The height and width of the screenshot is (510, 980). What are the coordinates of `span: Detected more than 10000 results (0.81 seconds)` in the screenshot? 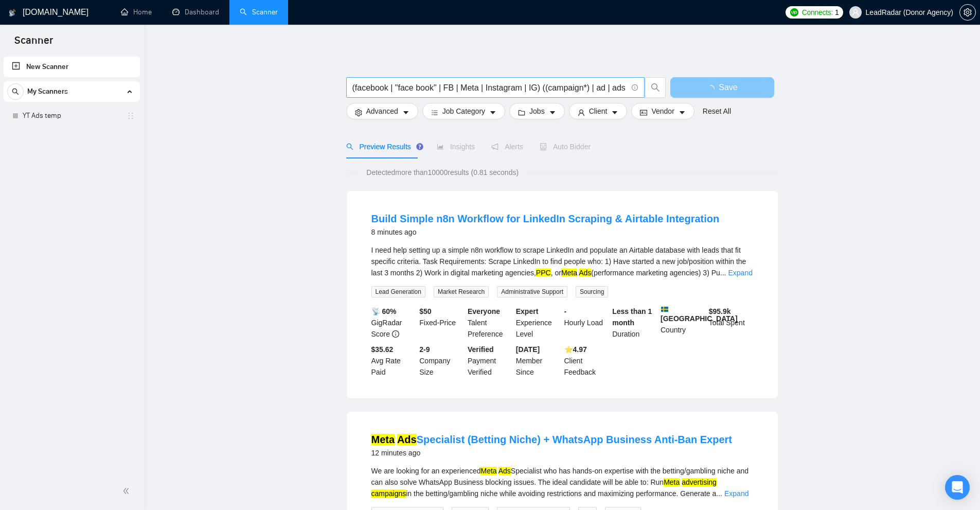 It's located at (443, 173).